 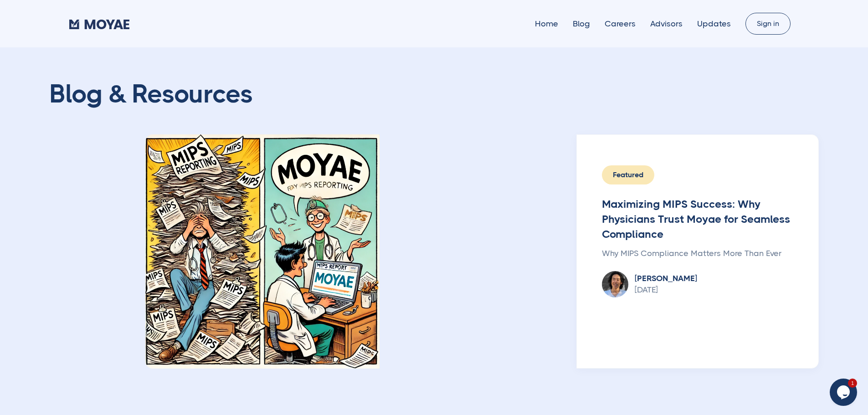 What do you see at coordinates (620, 24) in the screenshot?
I see `a: Careers` at bounding box center [620, 24].